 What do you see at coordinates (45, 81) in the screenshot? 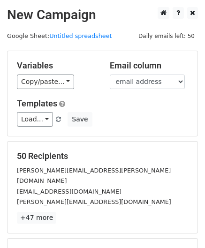
I see `a: Copy/paste...` at bounding box center [45, 81].